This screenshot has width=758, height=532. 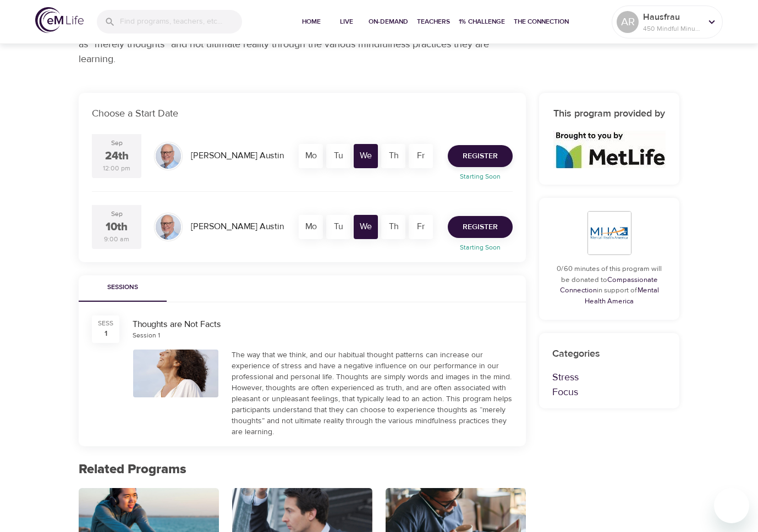 What do you see at coordinates (322, 324) in the screenshot?
I see `div: Thoughts are Not Facts` at bounding box center [322, 324].